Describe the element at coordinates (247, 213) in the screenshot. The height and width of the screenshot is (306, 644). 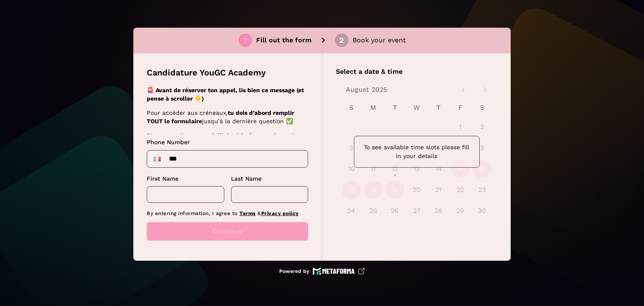
I see `a: Terms` at that location.